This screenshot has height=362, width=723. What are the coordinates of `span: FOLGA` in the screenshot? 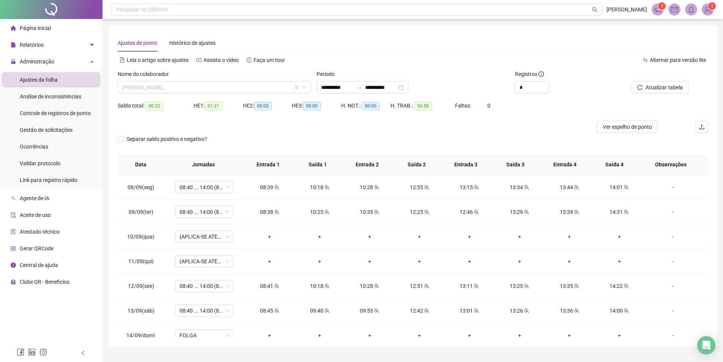 It's located at (204, 335).